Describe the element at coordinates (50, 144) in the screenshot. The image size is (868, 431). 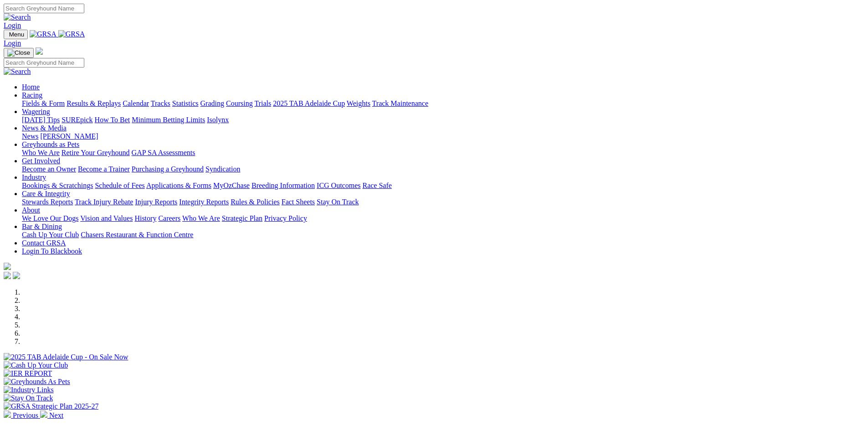
I see `a: Greyhounds as Pets` at that location.